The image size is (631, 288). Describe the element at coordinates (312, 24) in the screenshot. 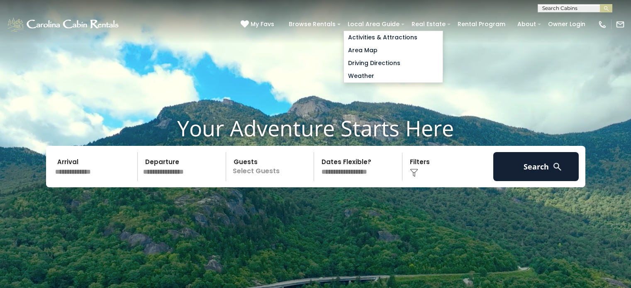

I see `a: Browse Rentals` at that location.